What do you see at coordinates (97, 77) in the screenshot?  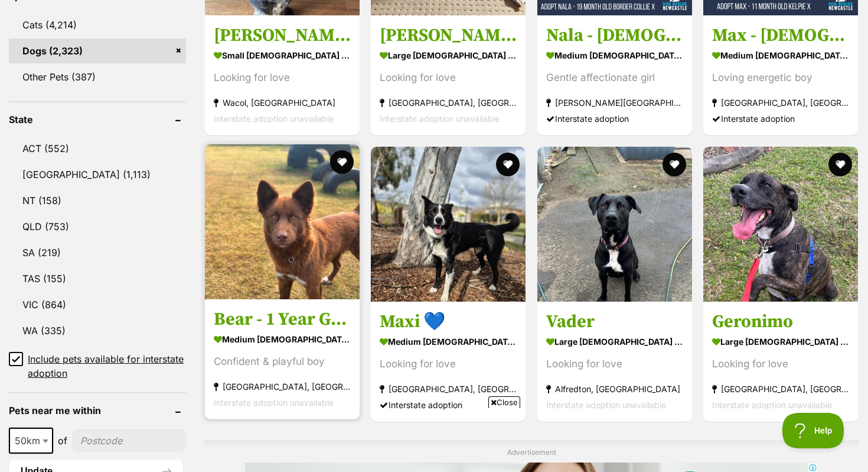 I see `a: Other Pets (387)` at bounding box center [97, 77].